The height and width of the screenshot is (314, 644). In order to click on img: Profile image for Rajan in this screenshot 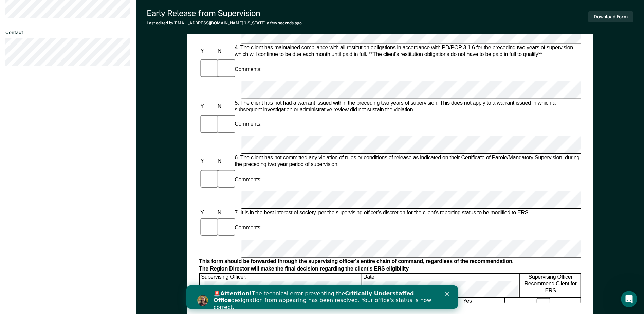, I will do `click(16, 15)`.